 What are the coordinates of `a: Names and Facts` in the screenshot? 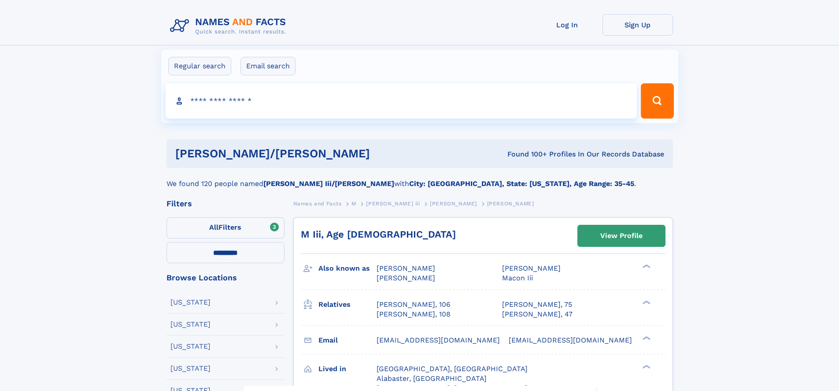 It's located at (318, 203).